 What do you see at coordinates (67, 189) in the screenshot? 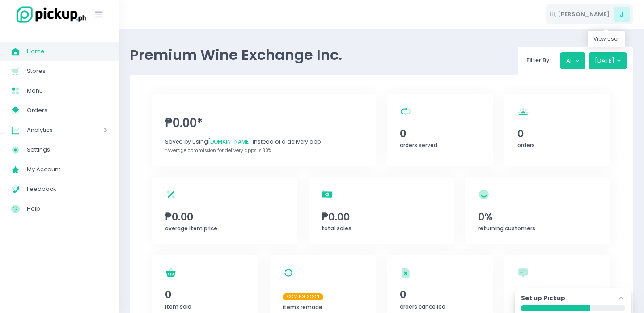
I see `span: Feedback` at bounding box center [67, 189].